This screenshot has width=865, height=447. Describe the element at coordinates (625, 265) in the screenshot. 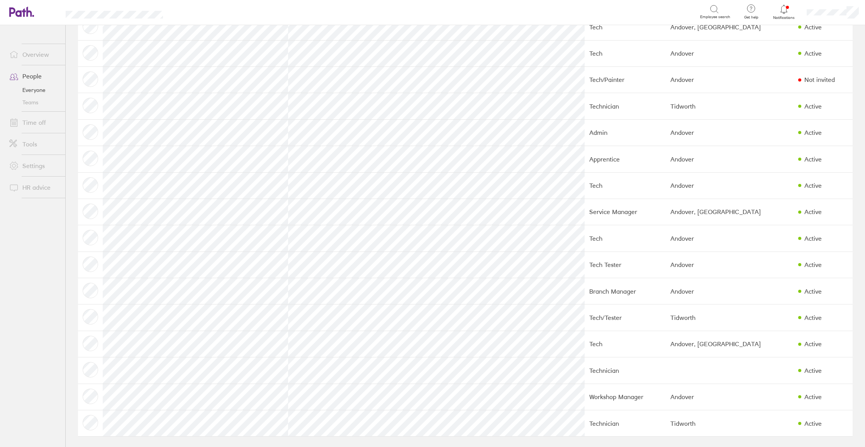

I see `td: Tech Tester` at that location.